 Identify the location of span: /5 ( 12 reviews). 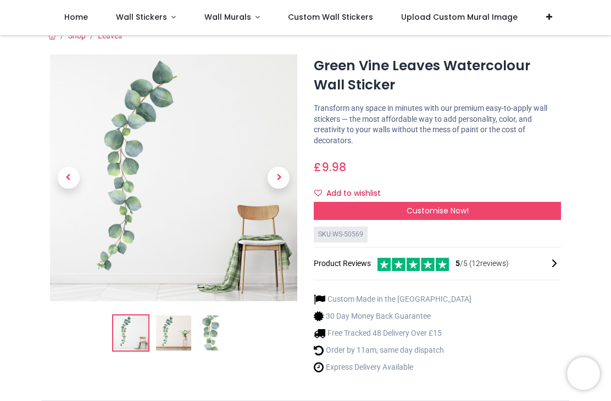
(482, 264).